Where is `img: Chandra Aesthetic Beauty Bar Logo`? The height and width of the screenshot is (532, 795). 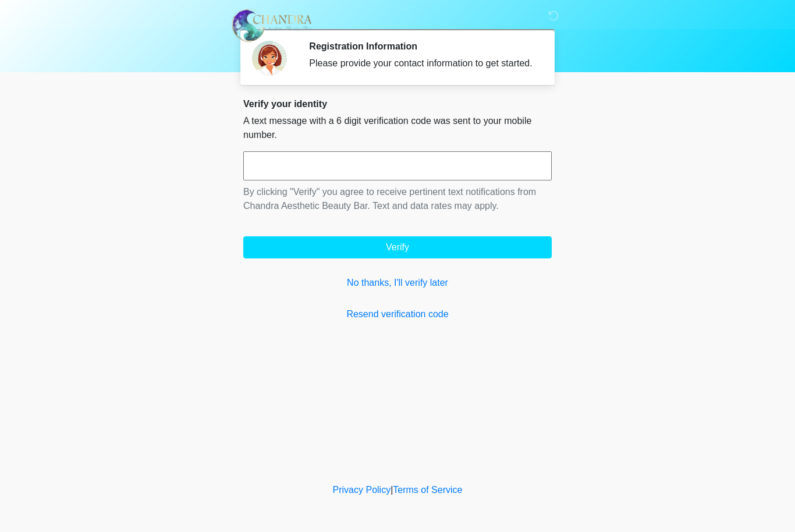
img: Chandra Aesthetic Beauty Bar Logo is located at coordinates (271, 26).